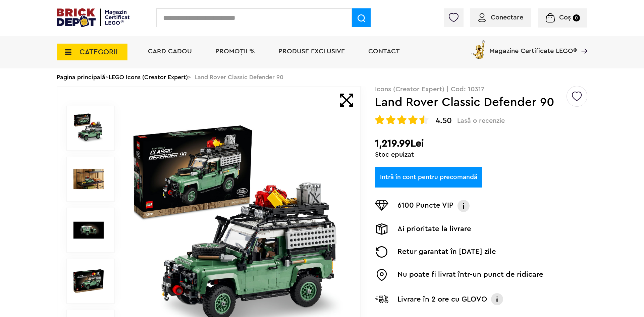  I want to click on a: Contact, so click(384, 51).